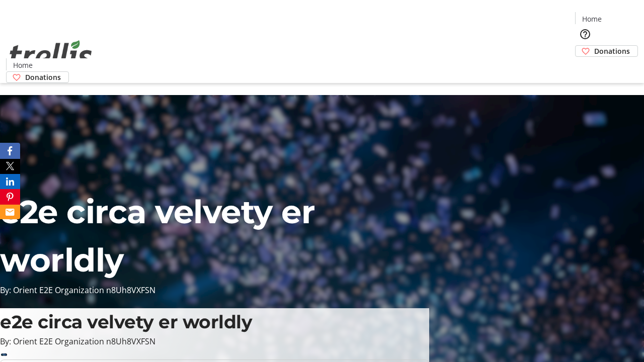 Image resolution: width=644 pixels, height=362 pixels. I want to click on button: Cart, so click(585, 67).